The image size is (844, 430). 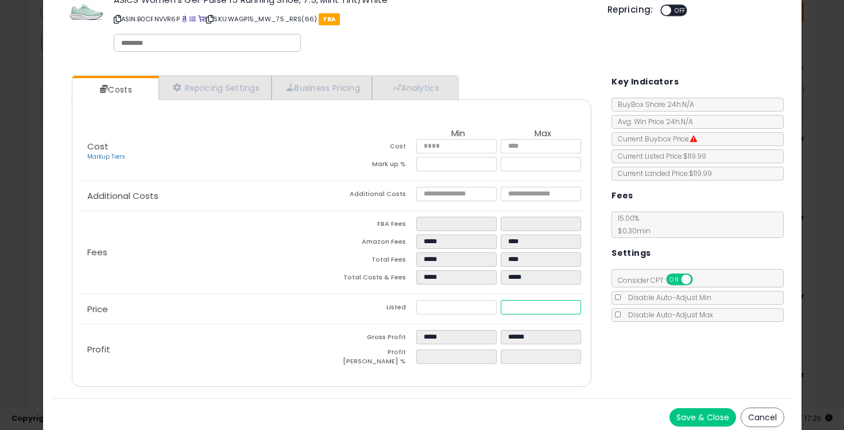 I want to click on a: All offer listings, so click(x=192, y=19).